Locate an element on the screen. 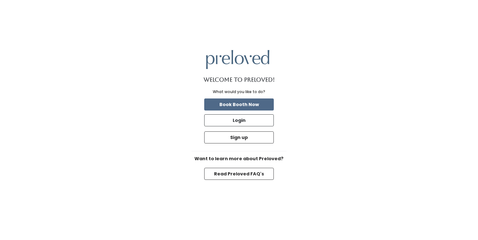  div: What would you like to do? is located at coordinates (239, 92).